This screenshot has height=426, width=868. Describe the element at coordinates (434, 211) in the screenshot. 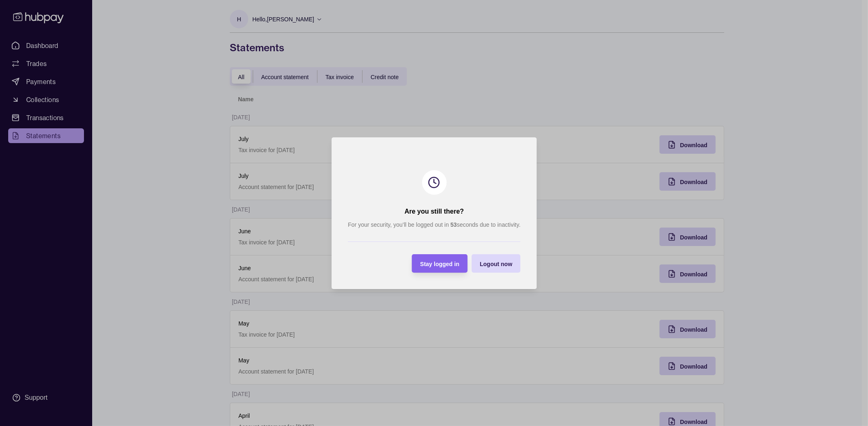

I see `h2: Are you still there?` at that location.